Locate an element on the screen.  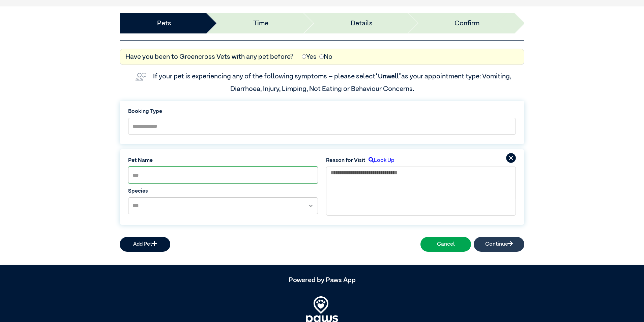
label: Have you been to Greencross Vets with any pet before? is located at coordinates (209, 57).